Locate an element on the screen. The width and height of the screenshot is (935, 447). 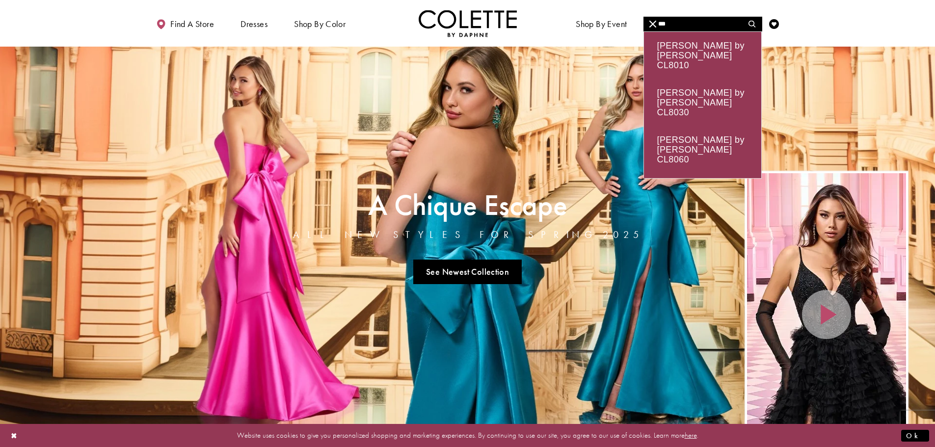
a: Toggle search is located at coordinates (752, 23).